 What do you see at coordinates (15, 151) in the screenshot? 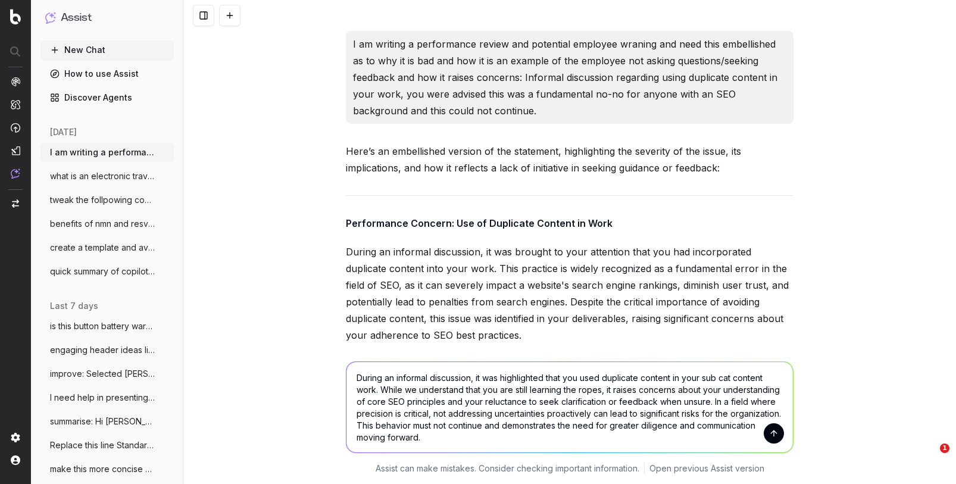
I see `img: Studio` at bounding box center [15, 151].